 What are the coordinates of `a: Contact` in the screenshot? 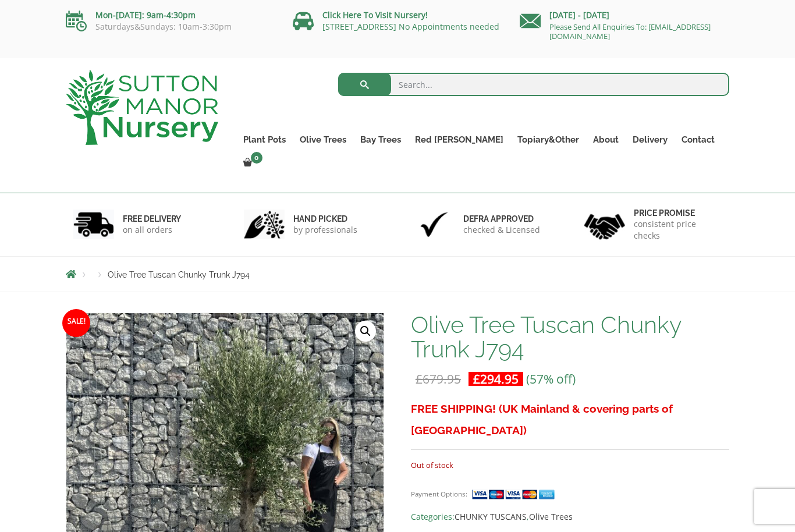 It's located at (698, 140).